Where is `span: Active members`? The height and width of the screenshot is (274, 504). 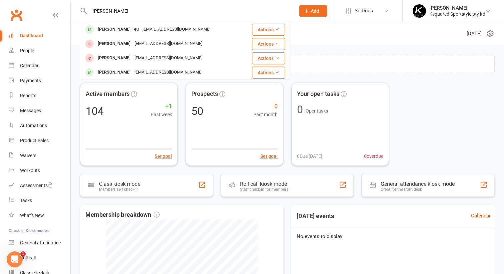
span: Active members is located at coordinates (108, 94).